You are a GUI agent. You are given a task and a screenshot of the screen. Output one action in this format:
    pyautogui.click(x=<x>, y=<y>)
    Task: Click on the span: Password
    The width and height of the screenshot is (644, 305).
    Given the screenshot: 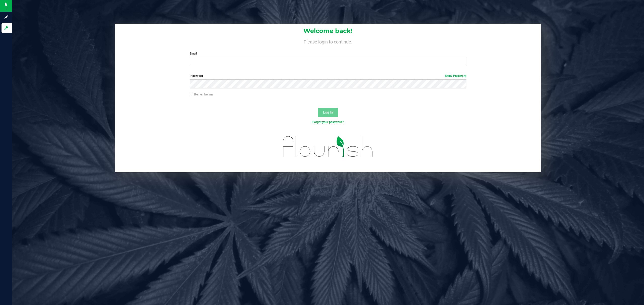 What is the action you would take?
    pyautogui.click(x=196, y=76)
    